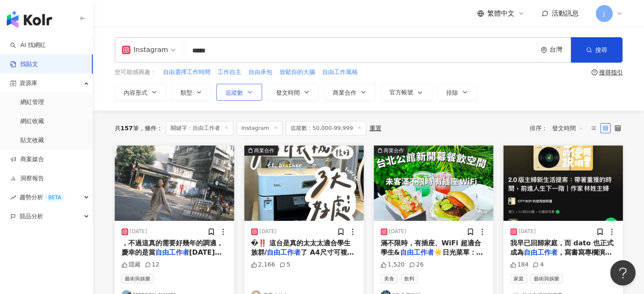 Image resolution: width=644 pixels, height=294 pixels. Describe the element at coordinates (519, 279) in the screenshot. I see `span: 家庭` at that location.